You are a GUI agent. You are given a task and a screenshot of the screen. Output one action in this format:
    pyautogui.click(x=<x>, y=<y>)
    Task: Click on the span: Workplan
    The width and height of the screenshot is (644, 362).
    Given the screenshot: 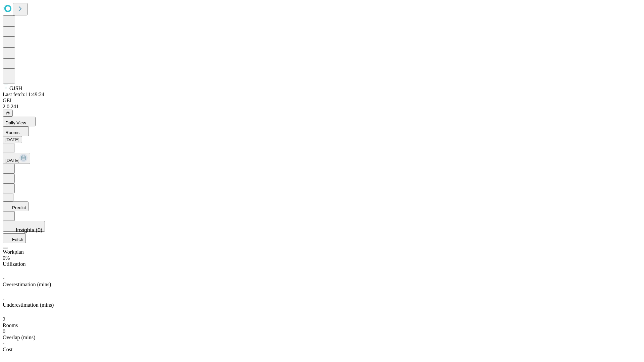 What is the action you would take?
    pyautogui.click(x=13, y=252)
    